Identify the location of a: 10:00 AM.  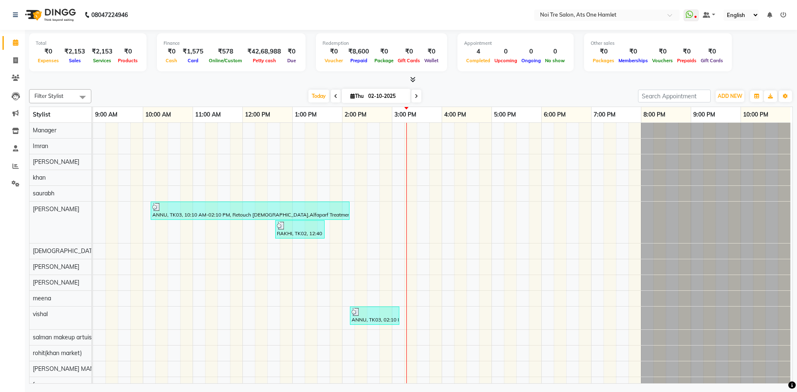
(158, 115).